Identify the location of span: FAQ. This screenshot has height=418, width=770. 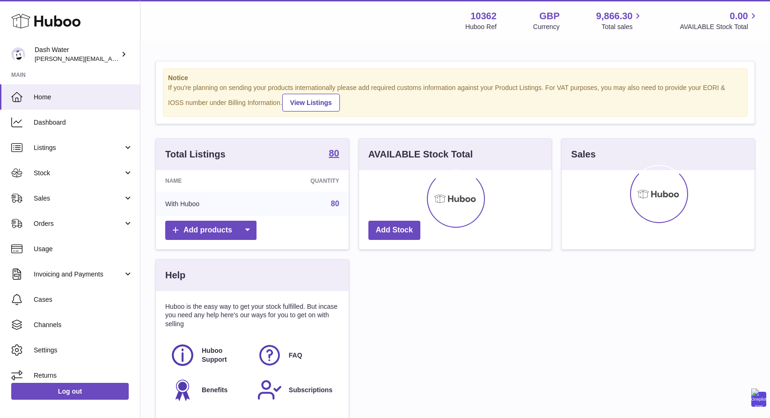
(295, 355).